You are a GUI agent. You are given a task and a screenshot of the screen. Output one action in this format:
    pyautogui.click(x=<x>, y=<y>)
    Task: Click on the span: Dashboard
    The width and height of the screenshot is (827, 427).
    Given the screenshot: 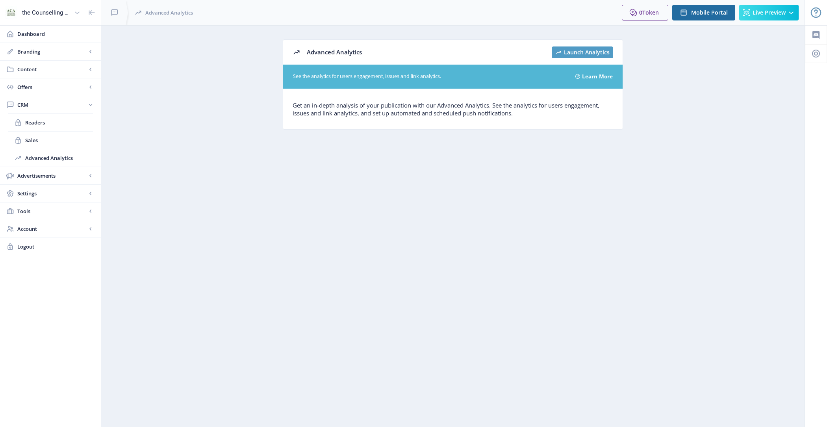 What is the action you would take?
    pyautogui.click(x=56, y=34)
    